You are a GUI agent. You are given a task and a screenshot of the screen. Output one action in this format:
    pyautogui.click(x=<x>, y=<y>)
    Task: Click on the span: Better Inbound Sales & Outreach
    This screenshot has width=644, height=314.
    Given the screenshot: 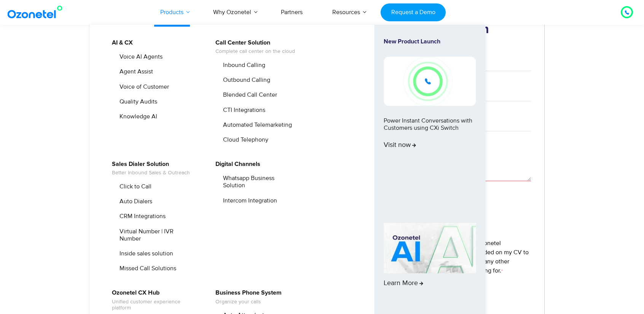 What is the action you would take?
    pyautogui.click(x=151, y=173)
    